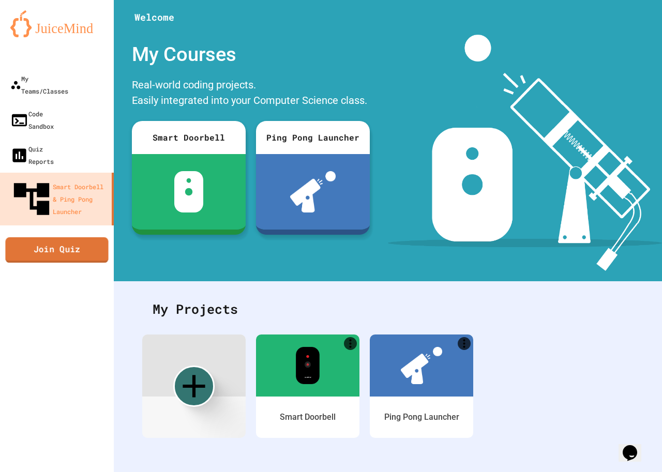  Describe the element at coordinates (189, 192) in the screenshot. I see `img: sdb-white.svg` at that location.